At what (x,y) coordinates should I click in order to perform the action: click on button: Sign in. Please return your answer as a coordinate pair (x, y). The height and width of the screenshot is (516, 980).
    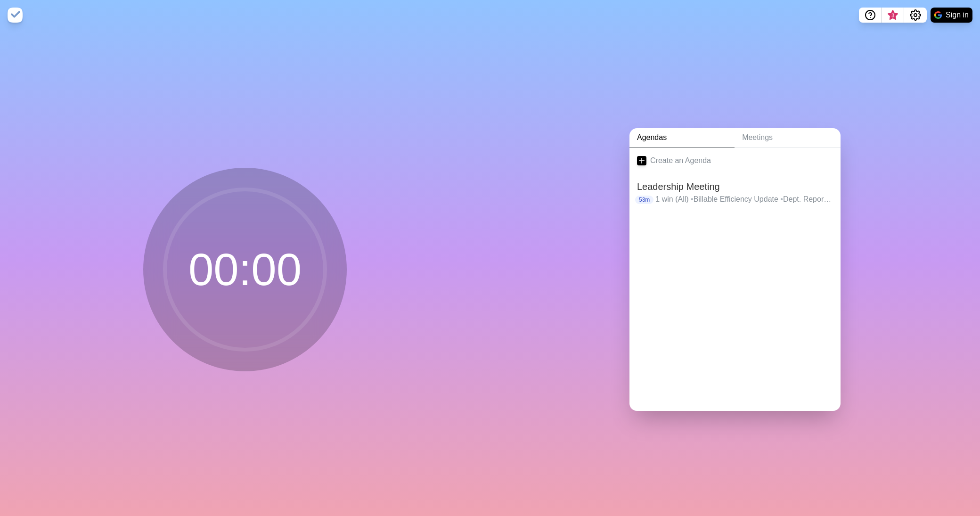
    Looking at the image, I should click on (951, 15).